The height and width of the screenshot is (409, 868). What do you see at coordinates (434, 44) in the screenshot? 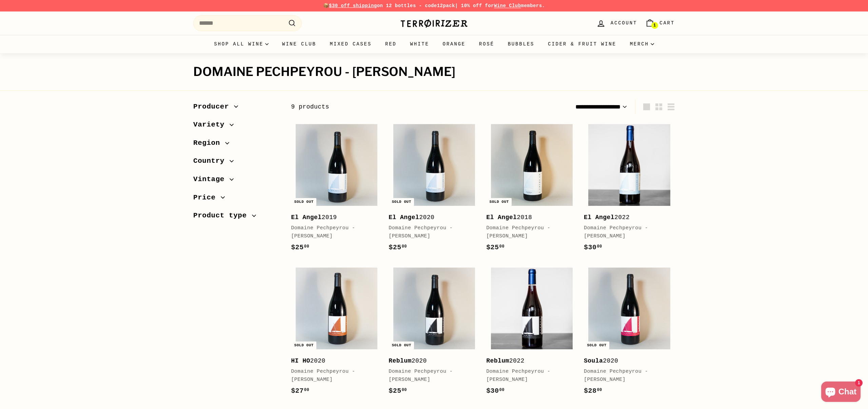
I see `div: Primary` at bounding box center [434, 44].